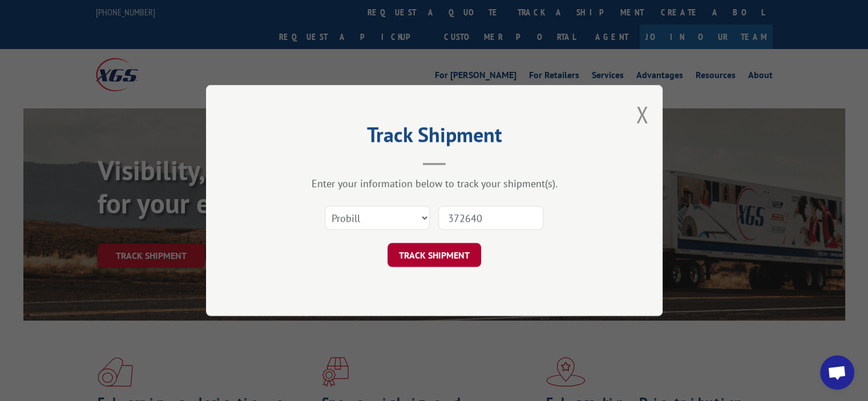 The height and width of the screenshot is (401, 868). I want to click on button: TRACK SHIPMENT, so click(434, 255).